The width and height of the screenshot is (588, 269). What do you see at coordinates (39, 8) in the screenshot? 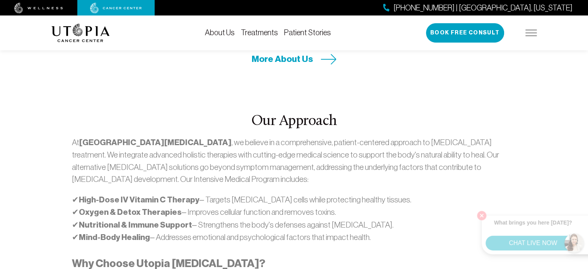
I see `img: wellness` at bounding box center [39, 8].